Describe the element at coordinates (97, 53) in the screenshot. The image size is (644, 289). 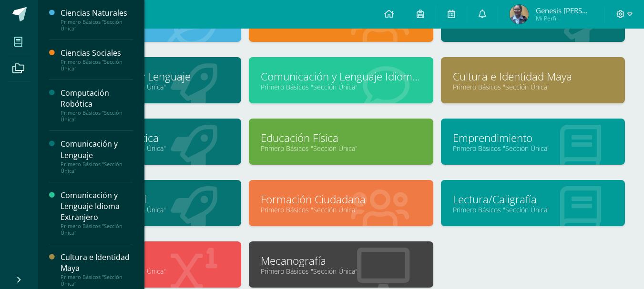
I see `div: Ciencias Sociales` at that location.